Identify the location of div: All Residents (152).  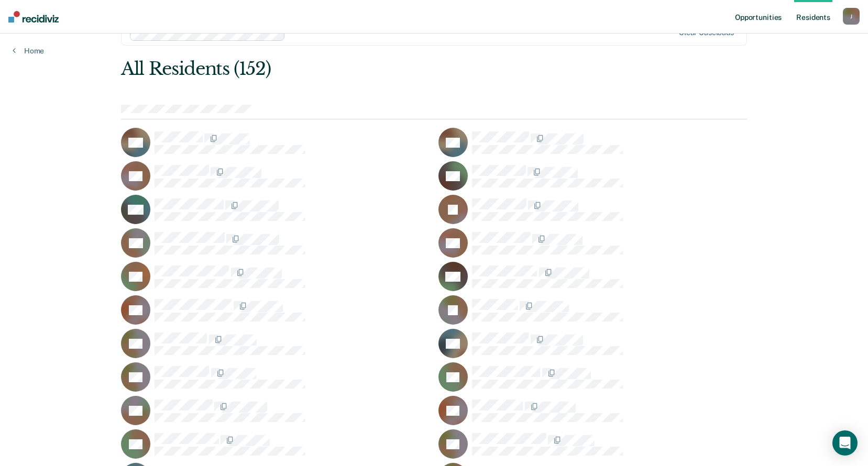
(371, 68).